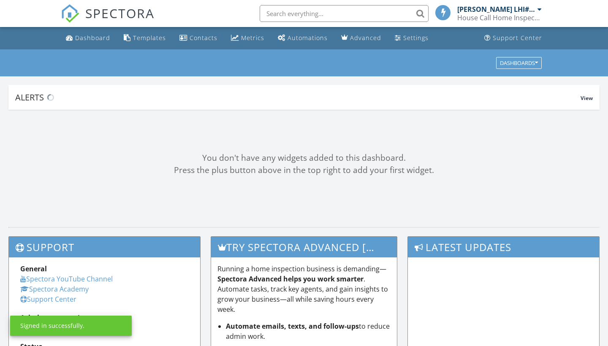 This screenshot has height=346, width=608. I want to click on div: Advanced, so click(366, 38).